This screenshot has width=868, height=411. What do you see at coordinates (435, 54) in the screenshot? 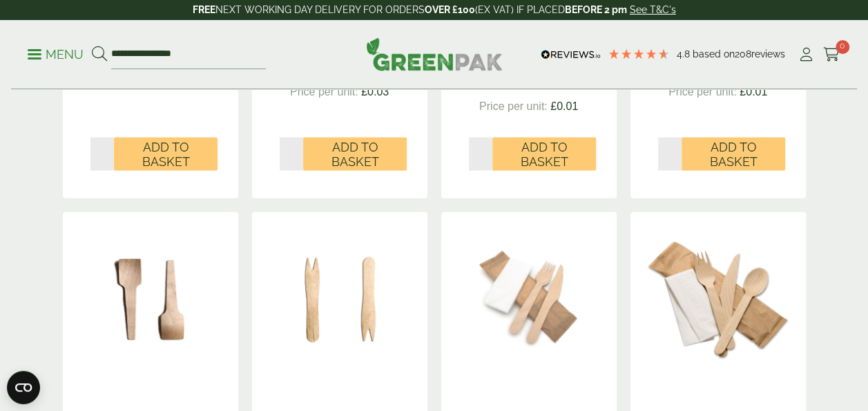
I see `img: GreenPak Supplies` at bounding box center [435, 54].